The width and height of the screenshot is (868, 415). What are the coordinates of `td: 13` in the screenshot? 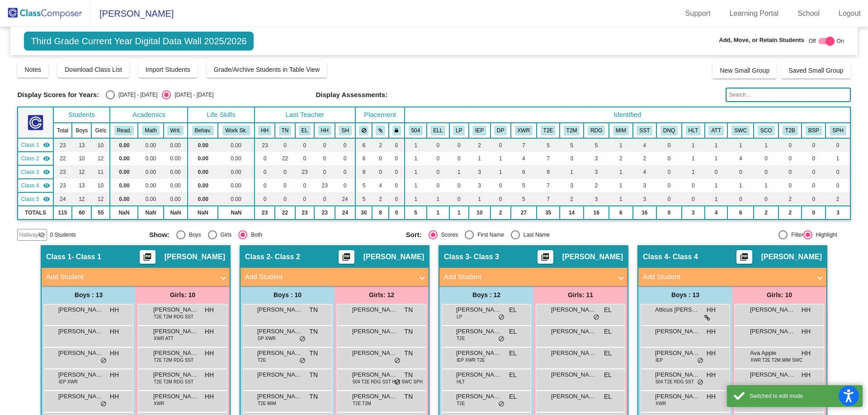 It's located at (81, 185).